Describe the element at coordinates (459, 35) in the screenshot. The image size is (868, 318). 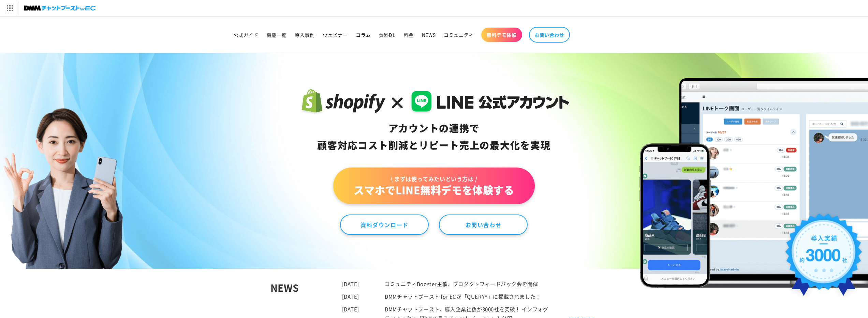
I see `a: コミュニティ` at that location.